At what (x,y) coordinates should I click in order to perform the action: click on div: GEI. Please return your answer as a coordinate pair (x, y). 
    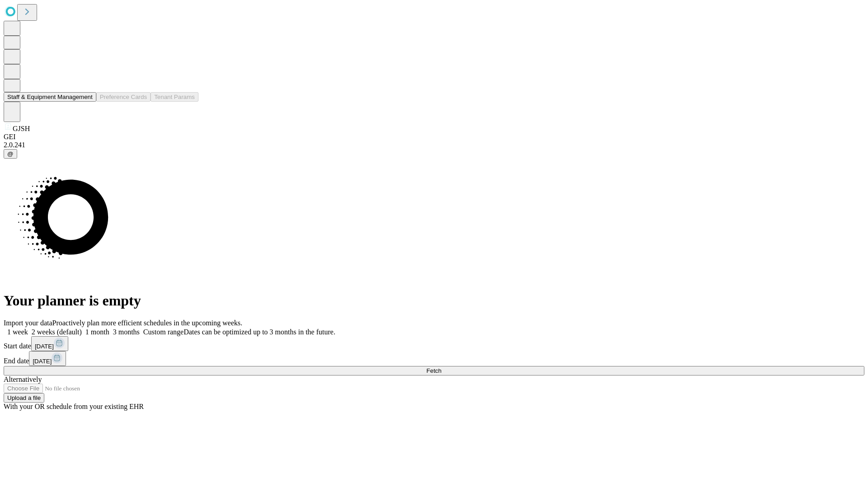
    Looking at the image, I should click on (434, 137).